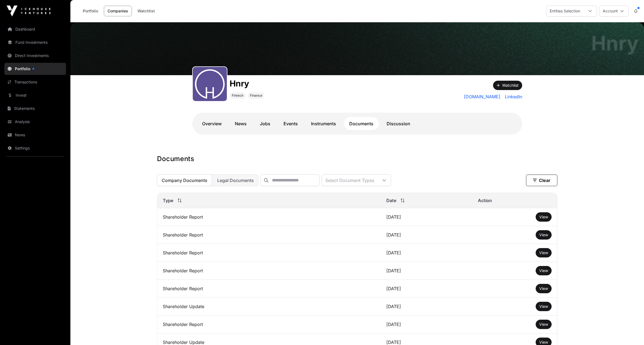 Image resolution: width=644 pixels, height=345 pixels. Describe the element at coordinates (357, 49) in the screenshot. I see `img: Hnry` at that location.